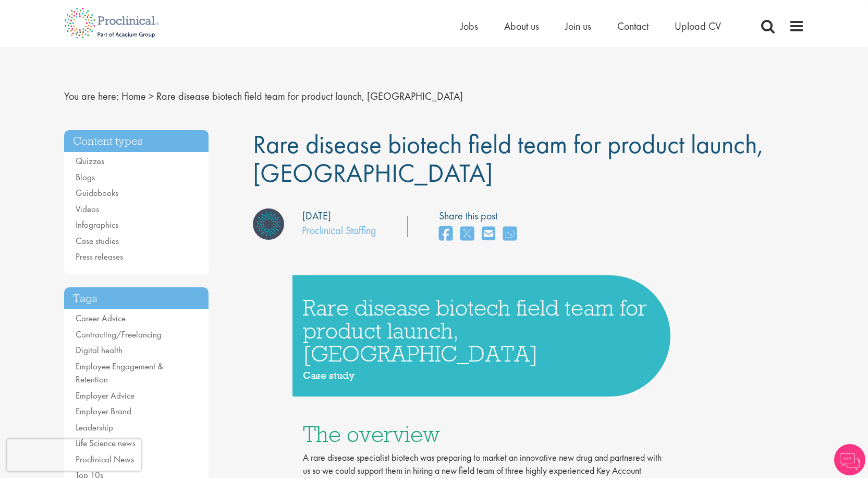 The height and width of the screenshot is (478, 868). Describe the element at coordinates (470, 26) in the screenshot. I see `a: Jobs` at that location.